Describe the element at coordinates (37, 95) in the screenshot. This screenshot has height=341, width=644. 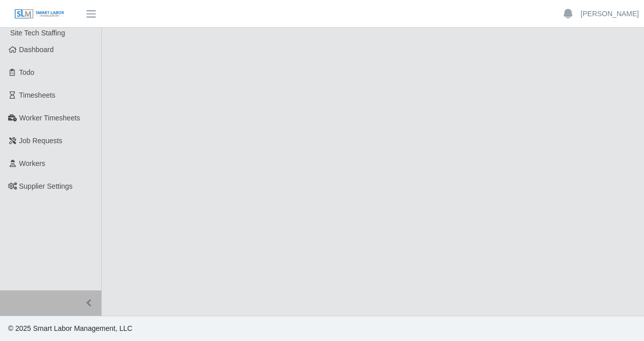
I see `span: Timesheets` at that location.